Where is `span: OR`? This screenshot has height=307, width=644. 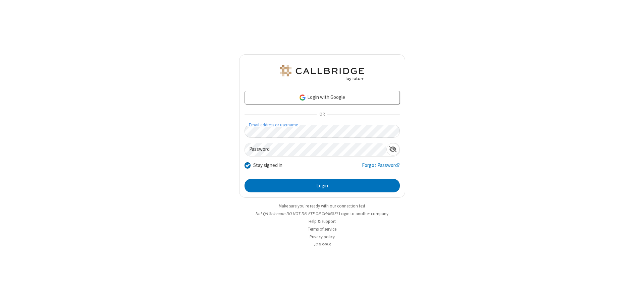
span: OR is located at coordinates (322, 114).